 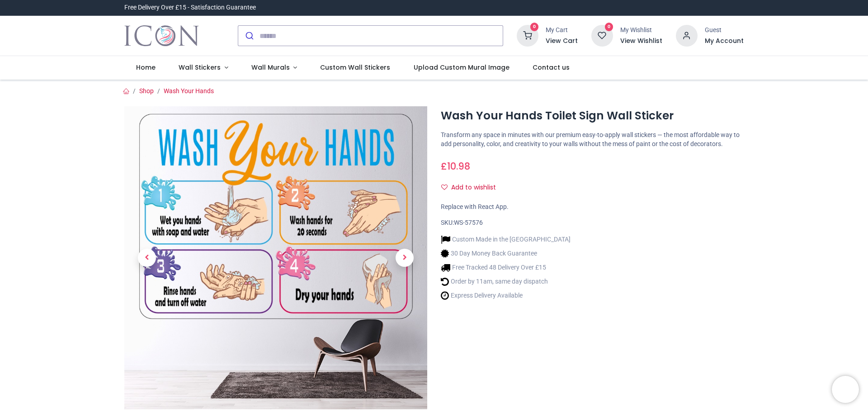 What do you see at coordinates (724, 41) in the screenshot?
I see `h6: My Account` at bounding box center [724, 41].